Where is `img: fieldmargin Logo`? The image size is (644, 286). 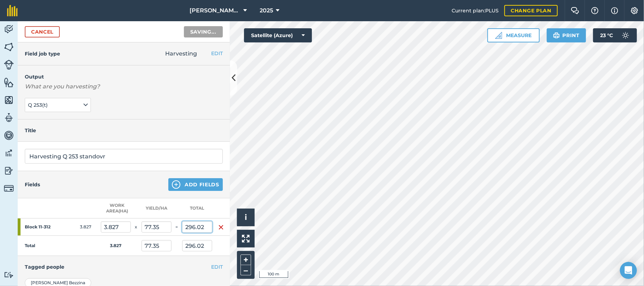
img: fieldmargin Logo is located at coordinates (13, 11).